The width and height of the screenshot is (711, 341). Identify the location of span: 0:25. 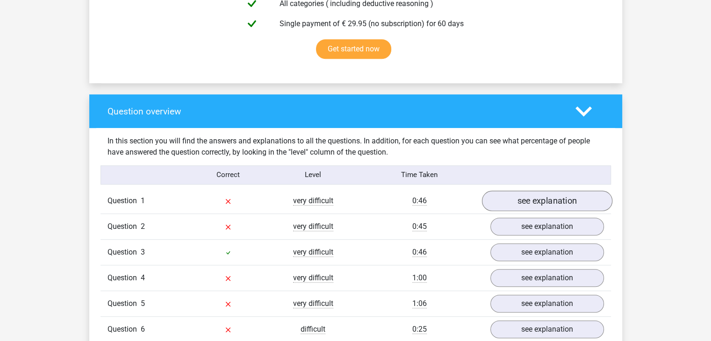
(419, 330).